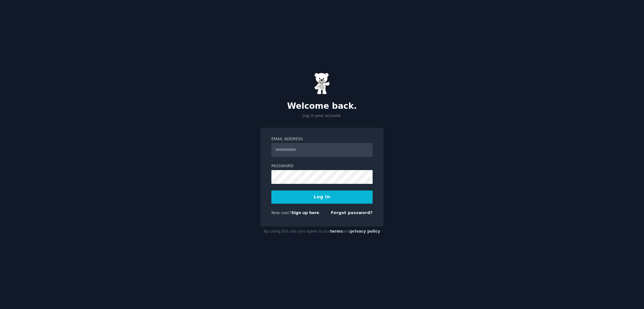 This screenshot has width=644, height=309. What do you see at coordinates (365, 231) in the screenshot?
I see `a: privacy policy` at bounding box center [365, 231].